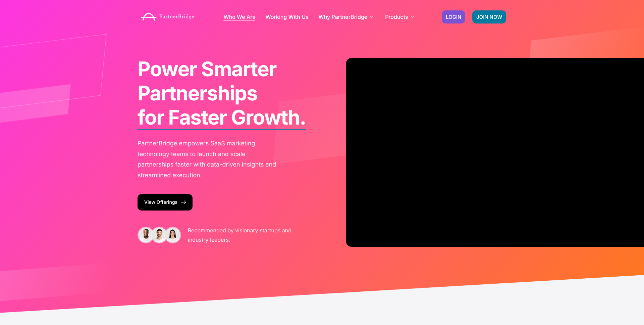 The width and height of the screenshot is (644, 325). I want to click on a: Working With Us, so click(287, 17).